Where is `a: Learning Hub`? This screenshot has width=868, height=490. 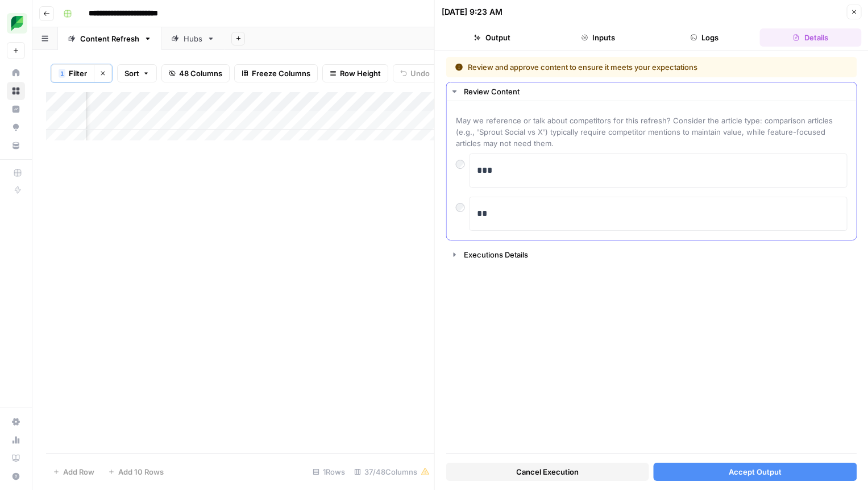
a: Learning Hub is located at coordinates (16, 458).